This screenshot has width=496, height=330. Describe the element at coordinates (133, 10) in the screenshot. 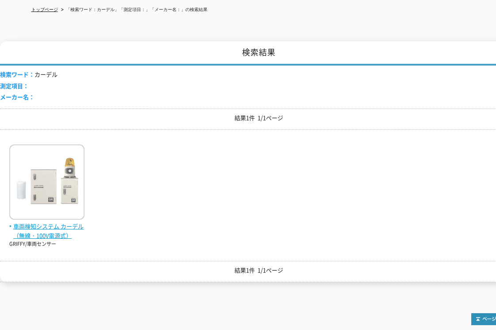

I see `li: 「検索ワード：カーデル」「測定項目：」「メーカー名：」の検索結果` at that location.